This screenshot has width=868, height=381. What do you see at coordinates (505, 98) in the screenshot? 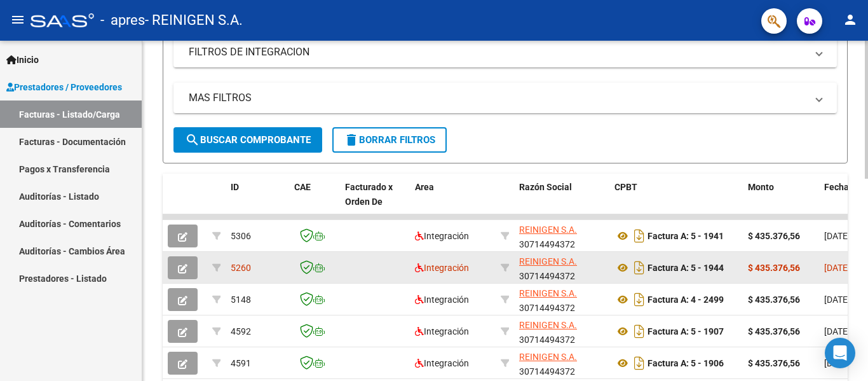
I see `mat-expansion-panel-header: MAS FILTROS` at bounding box center [505, 98].